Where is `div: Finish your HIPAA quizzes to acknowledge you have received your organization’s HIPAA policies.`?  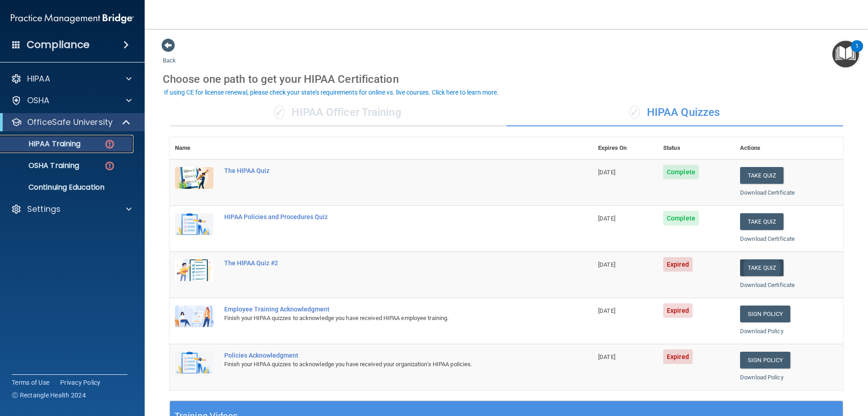 div: Finish your HIPAA quizzes to acknowledge you have received your organization’s HIPAA policies. is located at coordinates (386, 364).